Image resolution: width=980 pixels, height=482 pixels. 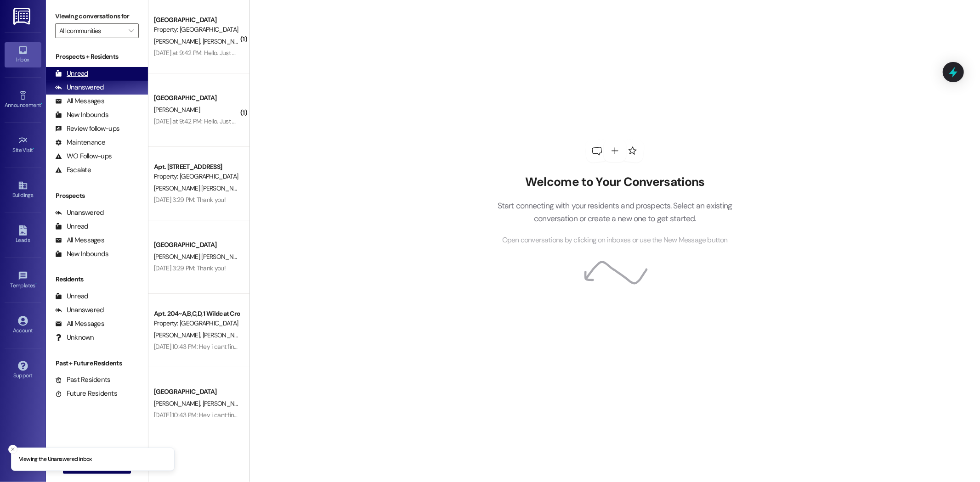 What do you see at coordinates (23, 190) in the screenshot?
I see `a: Buildings` at bounding box center [23, 190].